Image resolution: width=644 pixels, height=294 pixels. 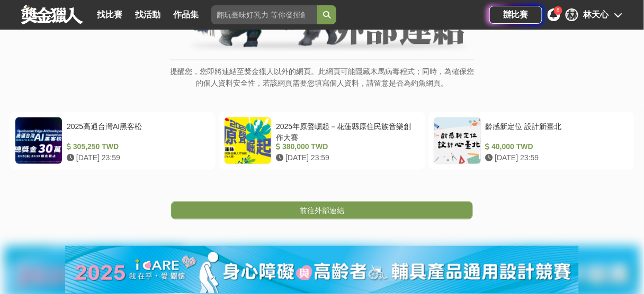 What do you see at coordinates (516, 15) in the screenshot?
I see `a: 辦比賽` at bounding box center [516, 15].